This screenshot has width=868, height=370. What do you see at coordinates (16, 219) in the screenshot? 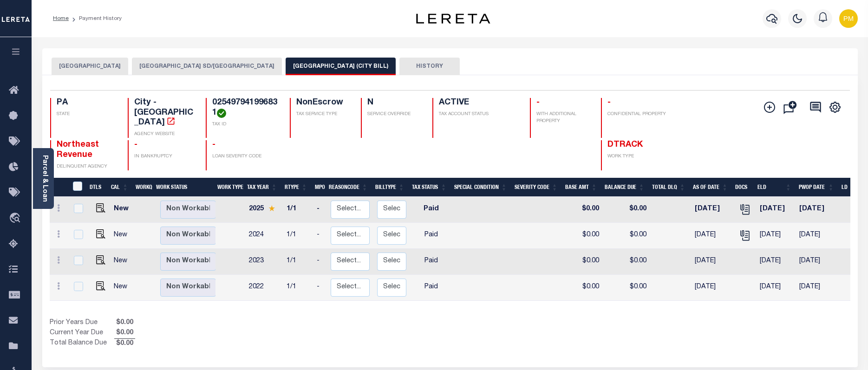
I see `i: travel_explore` at bounding box center [16, 219].